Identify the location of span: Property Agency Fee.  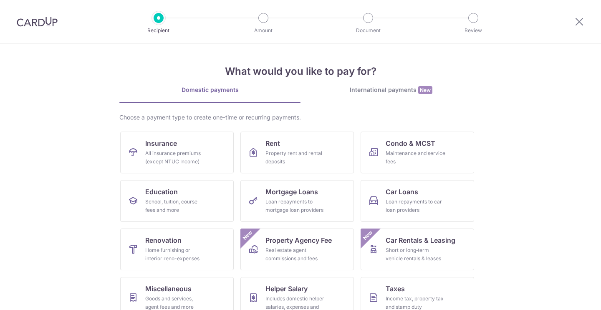
(298, 240).